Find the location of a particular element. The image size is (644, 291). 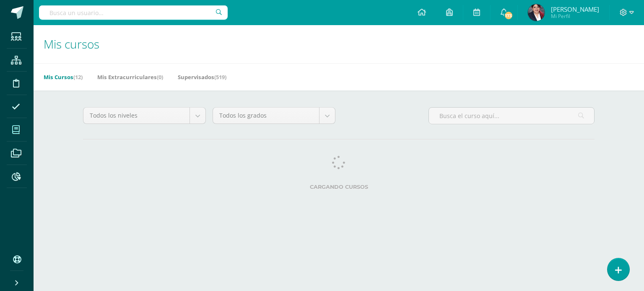

span: (0) is located at coordinates (160, 77).